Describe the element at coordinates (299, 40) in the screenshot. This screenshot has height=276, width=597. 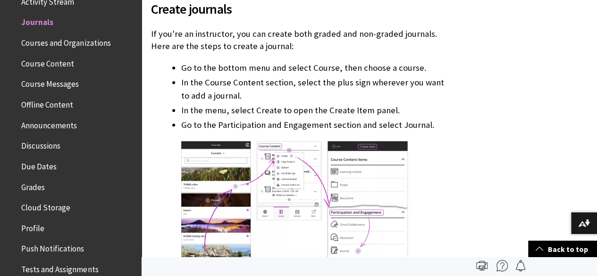
I see `p: If you're an instructor, you can create both graded and non-graded journals. Here are the steps t...` at that location.